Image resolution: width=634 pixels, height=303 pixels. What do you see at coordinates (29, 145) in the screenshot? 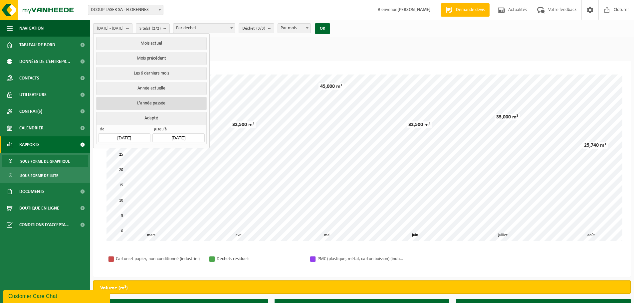
I see `span: Rapports` at bounding box center [29, 145].